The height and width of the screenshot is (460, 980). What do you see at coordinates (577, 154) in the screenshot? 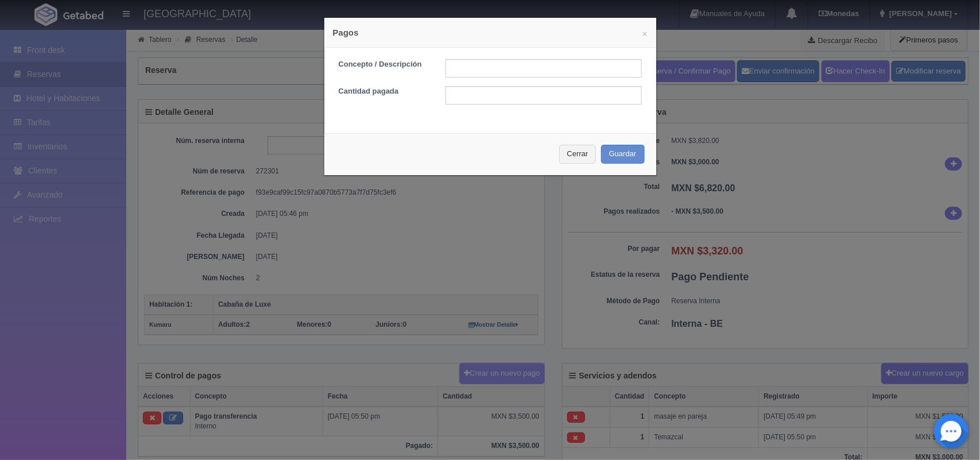
I see `button: Cerrar` at bounding box center [577, 154].